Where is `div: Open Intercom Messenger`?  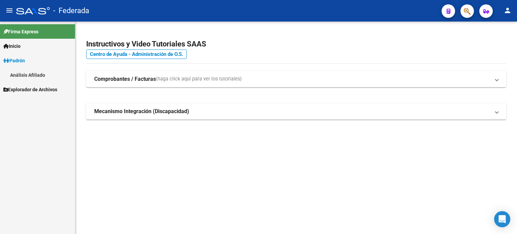 div: Open Intercom Messenger is located at coordinates (502, 219).